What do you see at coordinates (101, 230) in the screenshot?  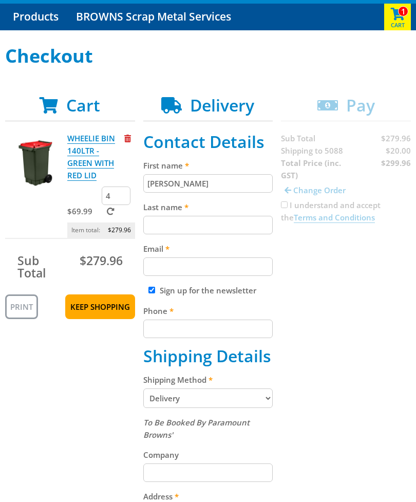 I see `p: Item total:` at bounding box center [101, 230].